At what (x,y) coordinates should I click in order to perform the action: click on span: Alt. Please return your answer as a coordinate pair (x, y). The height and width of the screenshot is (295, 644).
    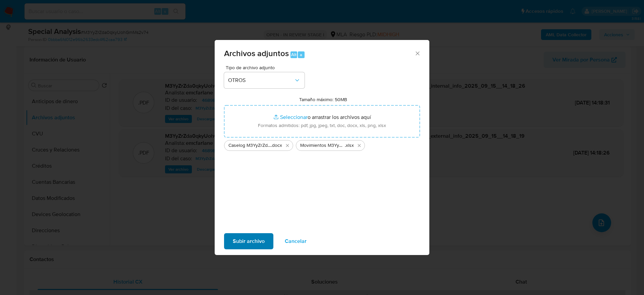
    Looking at the image, I should click on (294, 54).